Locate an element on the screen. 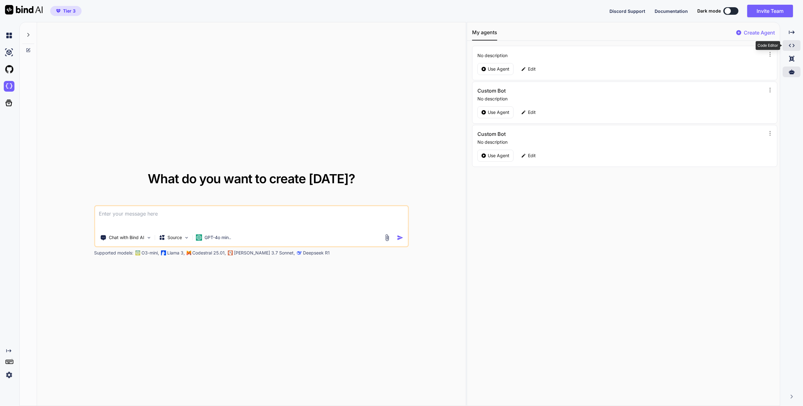  p: Source is located at coordinates (175, 237).